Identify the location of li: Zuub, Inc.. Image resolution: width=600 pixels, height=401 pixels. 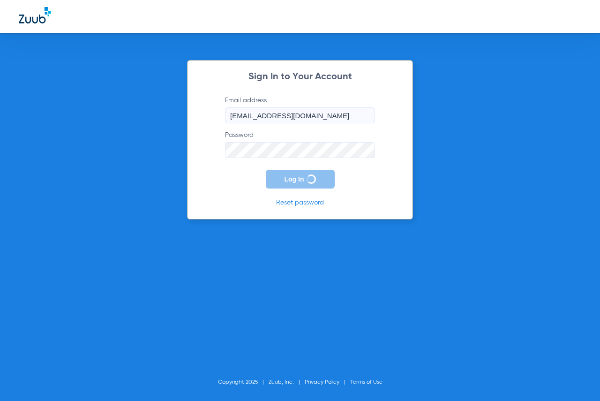
(287, 382).